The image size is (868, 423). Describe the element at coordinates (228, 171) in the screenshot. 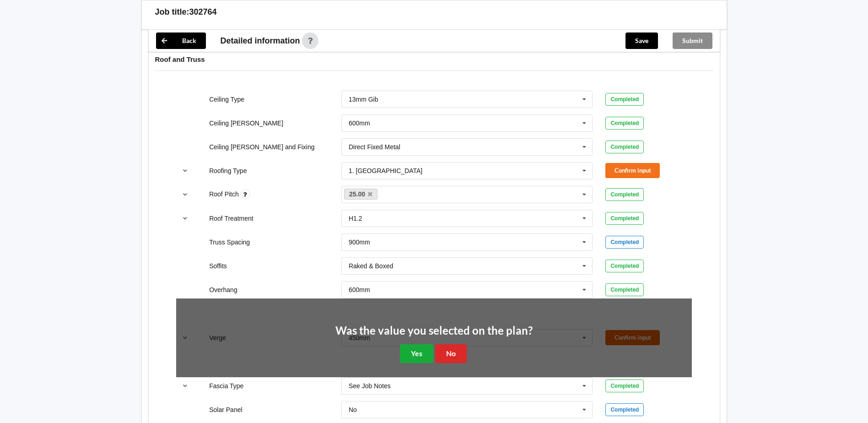

I see `label: Roofing Type` at that location.